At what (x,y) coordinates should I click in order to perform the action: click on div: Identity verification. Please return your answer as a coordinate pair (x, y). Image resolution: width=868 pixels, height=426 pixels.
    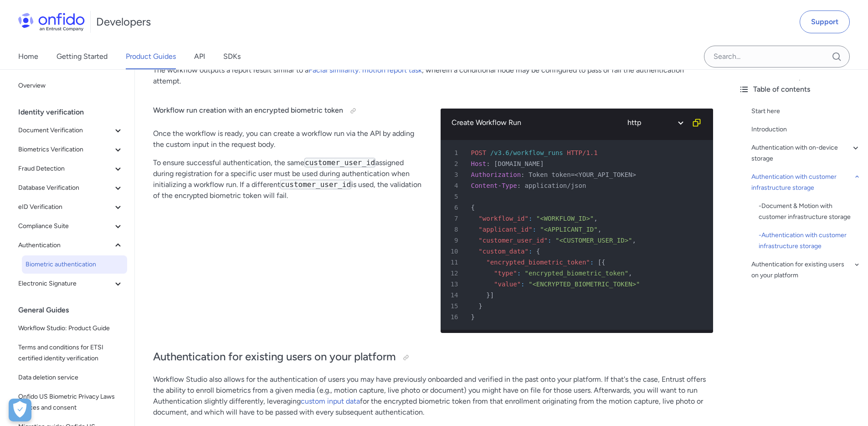
    Looking at the image, I should click on (74, 112).